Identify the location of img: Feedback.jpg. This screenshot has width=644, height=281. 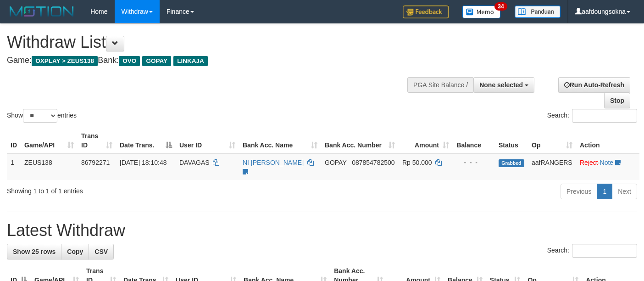
(425, 12).